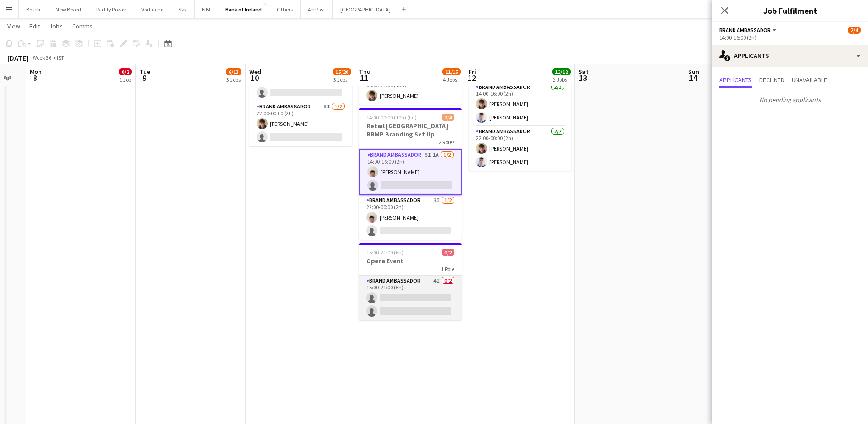  Describe the element at coordinates (748, 30) in the screenshot. I see `button: Brand Ambassador` at that location.